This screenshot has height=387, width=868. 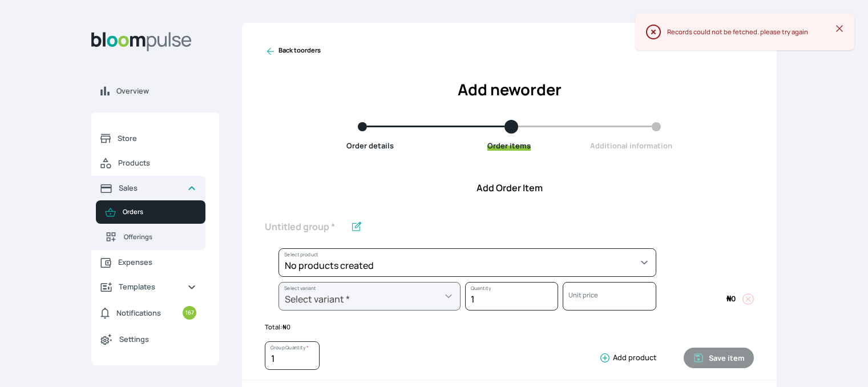 What do you see at coordinates (155, 90) in the screenshot?
I see `a: Overview` at bounding box center [155, 90].